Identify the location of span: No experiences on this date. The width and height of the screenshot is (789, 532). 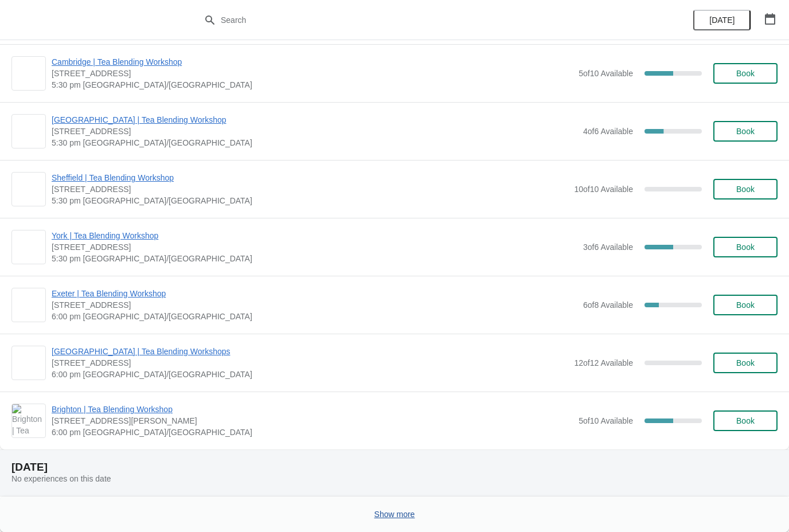
(61, 479).